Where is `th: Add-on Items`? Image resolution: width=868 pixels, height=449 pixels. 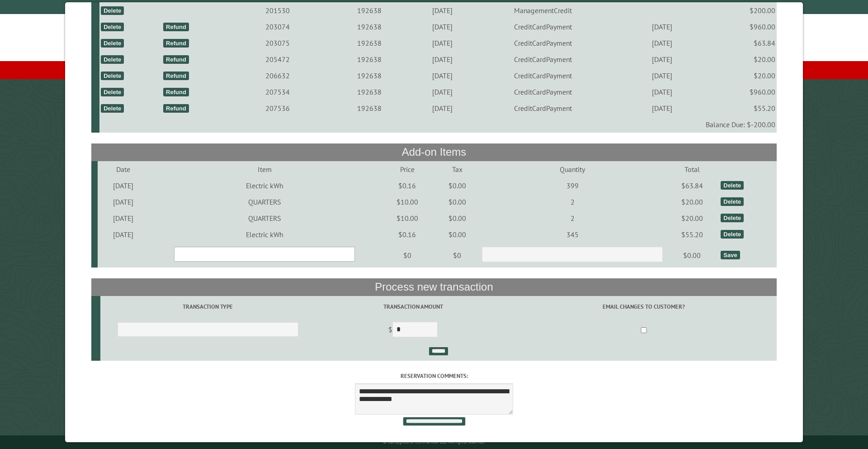
th: Add-on Items is located at coordinates (434, 152).